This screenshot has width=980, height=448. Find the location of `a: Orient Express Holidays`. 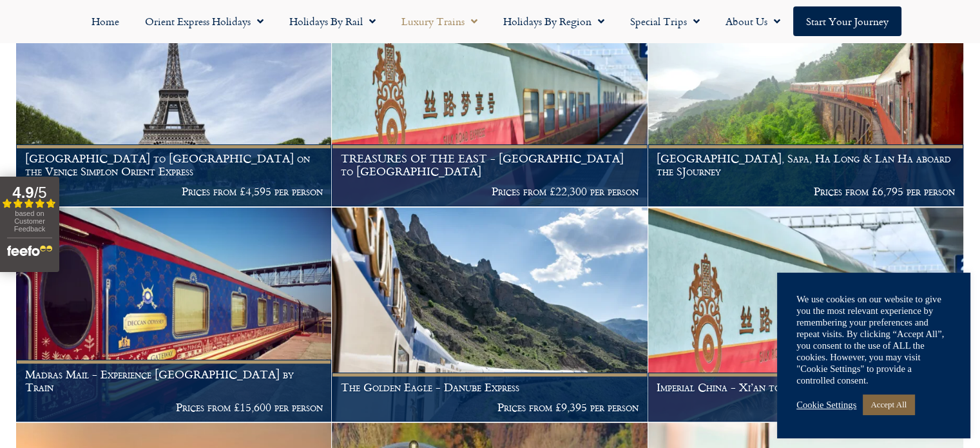

a: Orient Express Holidays is located at coordinates (204, 22).